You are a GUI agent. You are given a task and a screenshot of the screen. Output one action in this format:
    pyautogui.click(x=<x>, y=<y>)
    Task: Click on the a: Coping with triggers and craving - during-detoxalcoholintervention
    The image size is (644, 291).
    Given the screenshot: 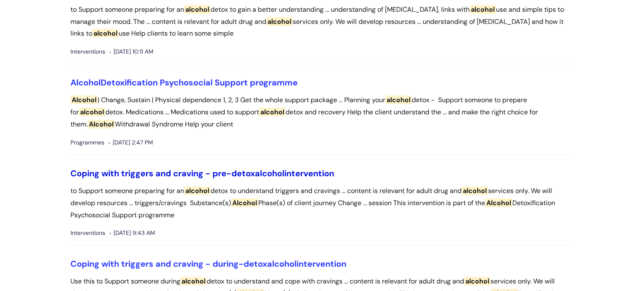 What is the action you would take?
    pyautogui.click(x=208, y=264)
    